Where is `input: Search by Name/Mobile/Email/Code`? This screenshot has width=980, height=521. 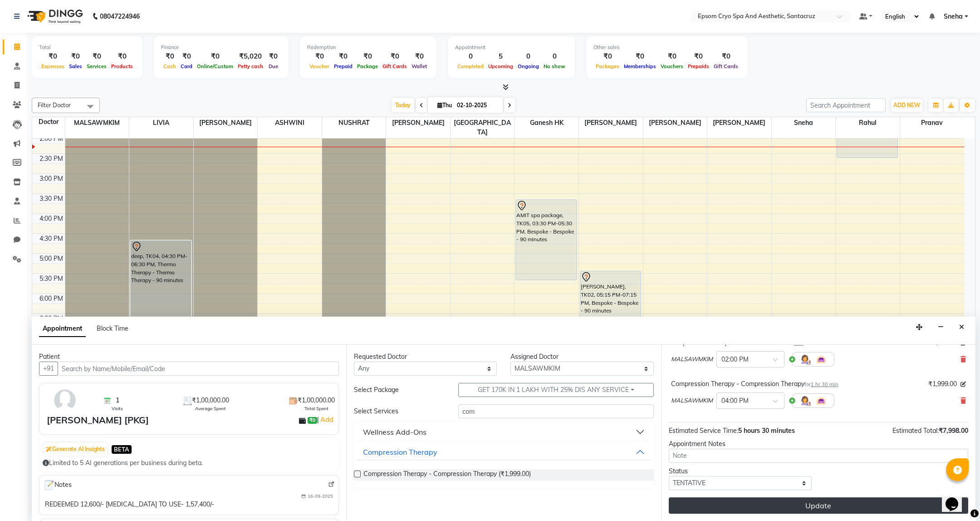
input: Search by Name/Mobile/Email/Code is located at coordinates (198, 368).